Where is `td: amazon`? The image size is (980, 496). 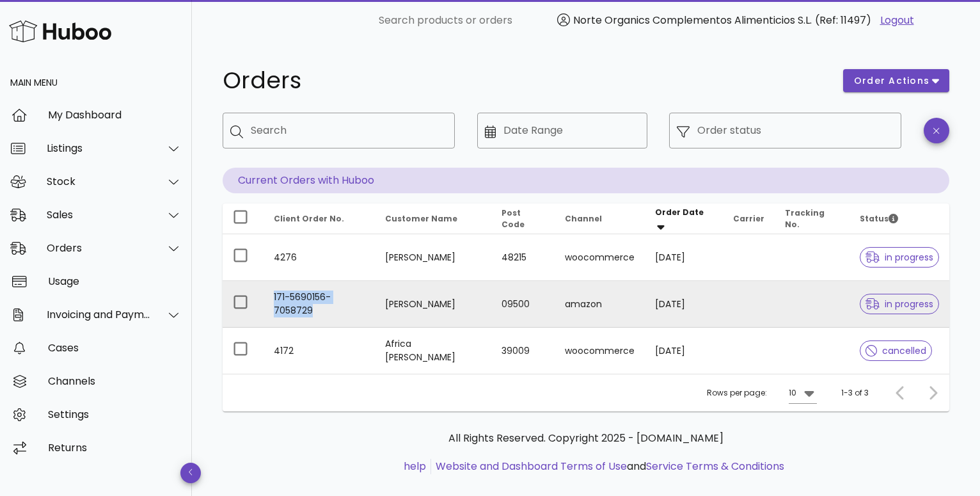
td: amazon is located at coordinates (599, 304).